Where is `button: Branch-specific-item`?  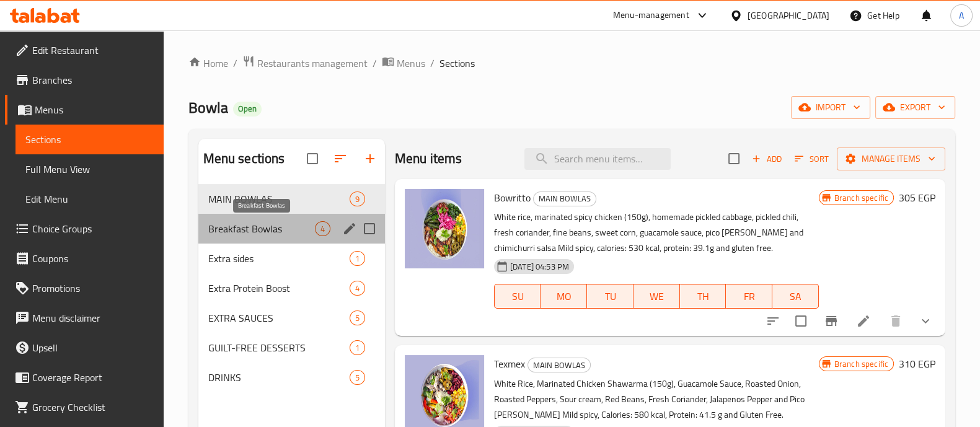 button: Branch-specific-item is located at coordinates (831, 322).